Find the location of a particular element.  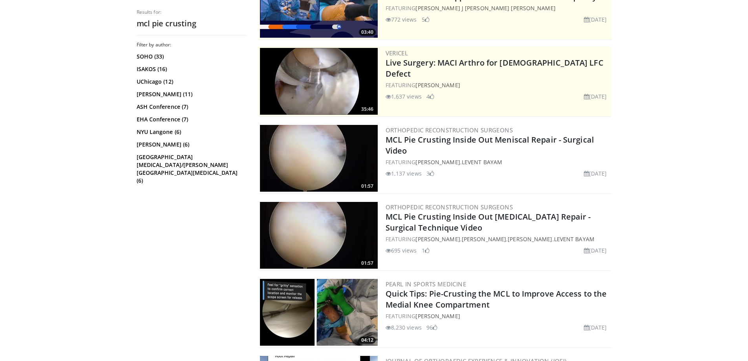

img: 5ee3ea36-867b-4c10-b0c1-29d31e6e6251.300x170_q85_crop-smart_upscale.jpg is located at coordinates (319, 235).